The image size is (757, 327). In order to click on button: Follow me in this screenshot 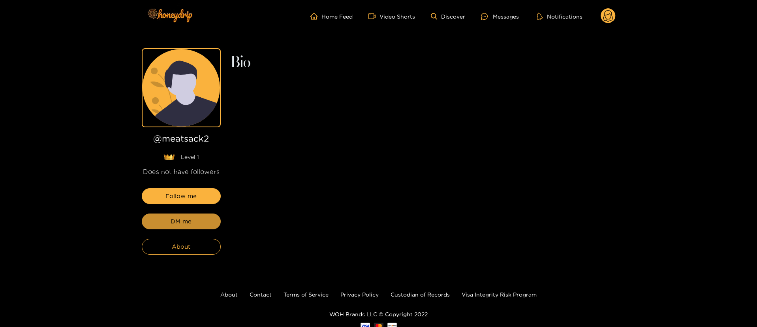, I will do `click(181, 196)`.